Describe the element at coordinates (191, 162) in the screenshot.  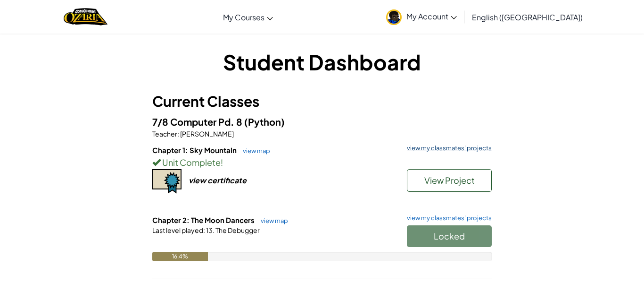
I see `span: Unit Complete` at that location.